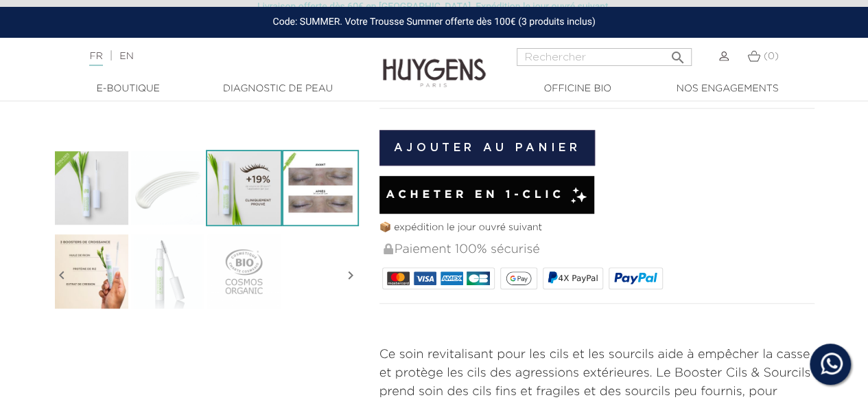 The width and height of the screenshot is (868, 402). Describe the element at coordinates (487, 148) in the screenshot. I see `button: Ajouter au panier` at that location.